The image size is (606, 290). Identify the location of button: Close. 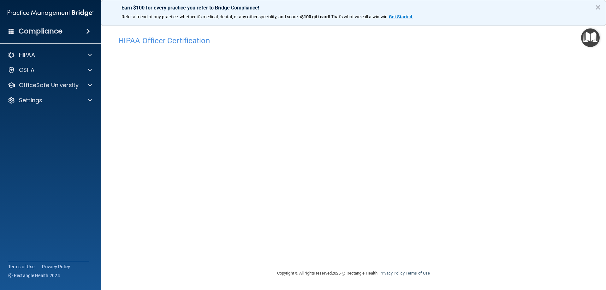
(598, 7).